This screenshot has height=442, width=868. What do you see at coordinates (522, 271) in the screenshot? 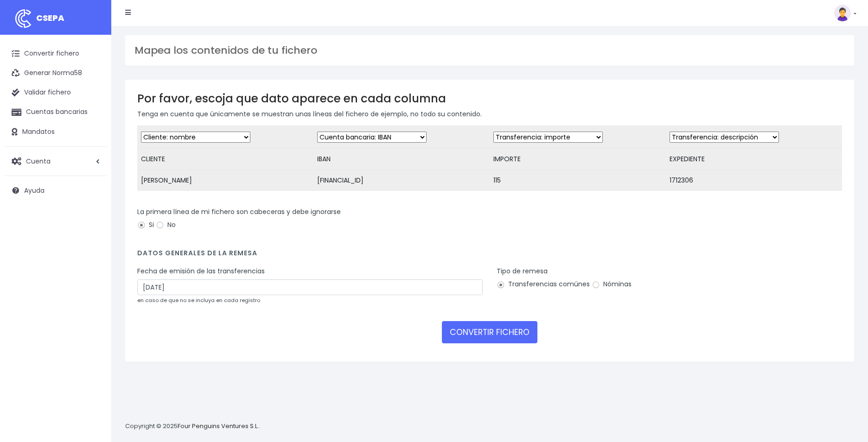
I see `label: Tipo de remesa` at bounding box center [522, 271].